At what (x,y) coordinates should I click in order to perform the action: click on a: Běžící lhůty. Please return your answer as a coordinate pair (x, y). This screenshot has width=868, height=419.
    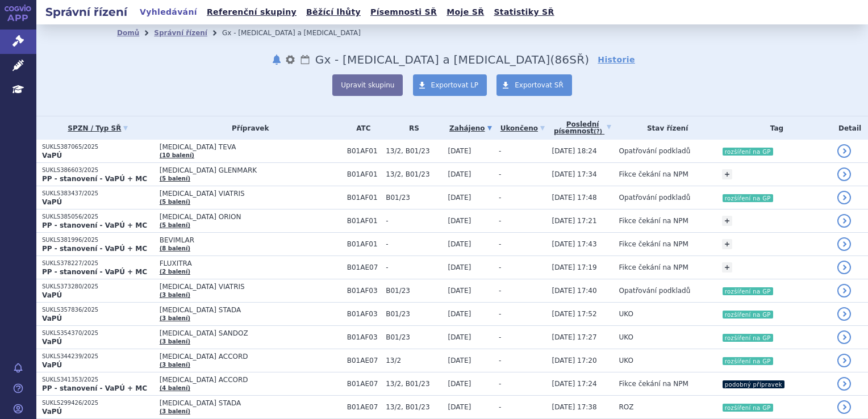
    Looking at the image, I should click on (334, 12).